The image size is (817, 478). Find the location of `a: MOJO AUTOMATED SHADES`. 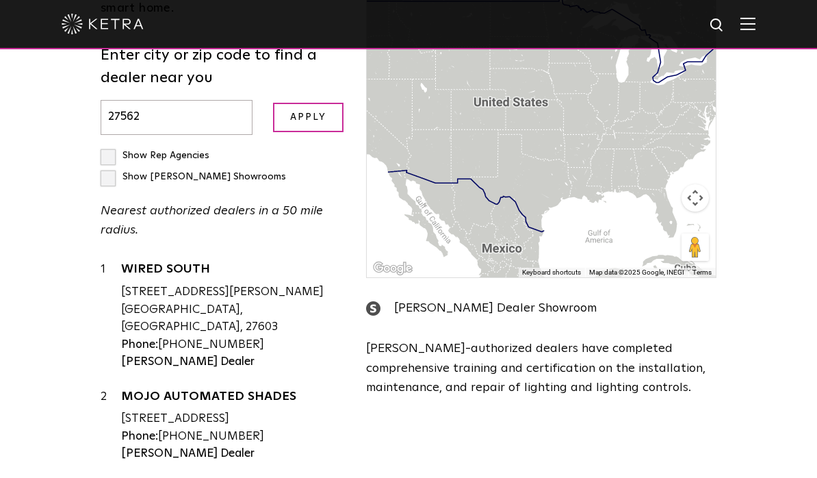

a: MOJO AUTOMATED SHADES is located at coordinates (233, 398).